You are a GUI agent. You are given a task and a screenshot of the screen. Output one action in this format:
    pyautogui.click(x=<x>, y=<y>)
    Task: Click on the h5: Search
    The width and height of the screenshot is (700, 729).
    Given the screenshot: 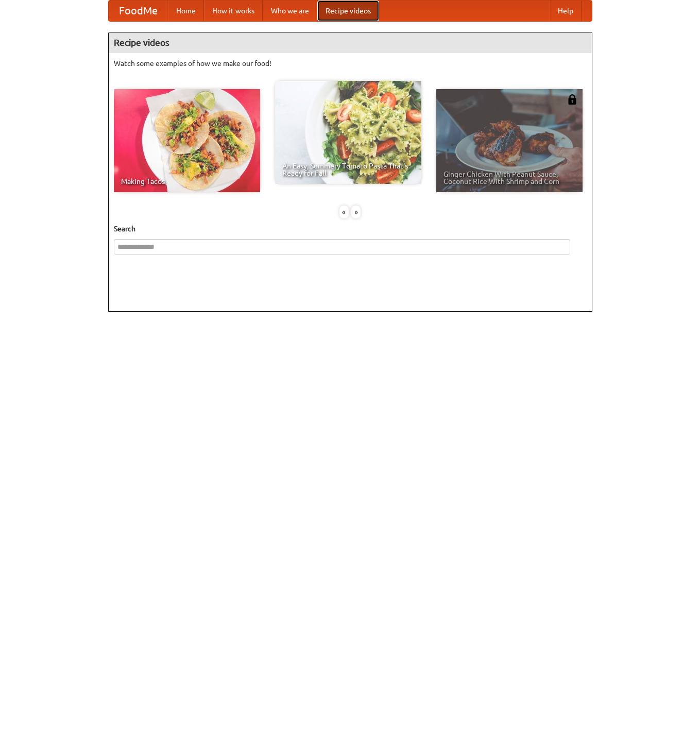 What is the action you would take?
    pyautogui.click(x=350, y=229)
    